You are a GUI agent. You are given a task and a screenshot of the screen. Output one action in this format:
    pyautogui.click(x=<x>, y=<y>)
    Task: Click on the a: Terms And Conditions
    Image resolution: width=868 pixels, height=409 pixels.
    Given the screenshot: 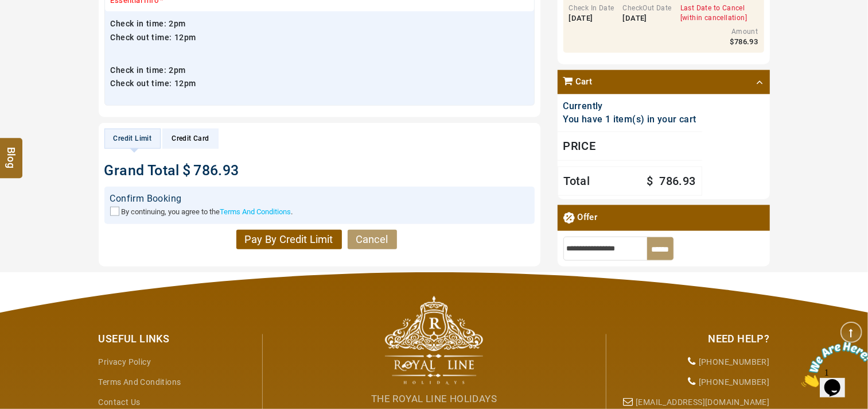 What is the action you would take?
    pyautogui.click(x=256, y=211)
    